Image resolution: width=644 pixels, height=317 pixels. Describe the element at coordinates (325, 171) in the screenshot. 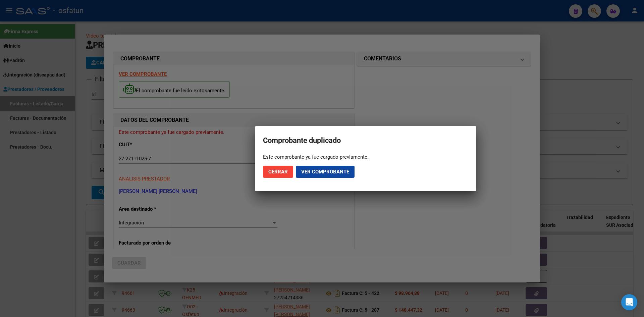

I see `button: Ver comprobante` at that location.